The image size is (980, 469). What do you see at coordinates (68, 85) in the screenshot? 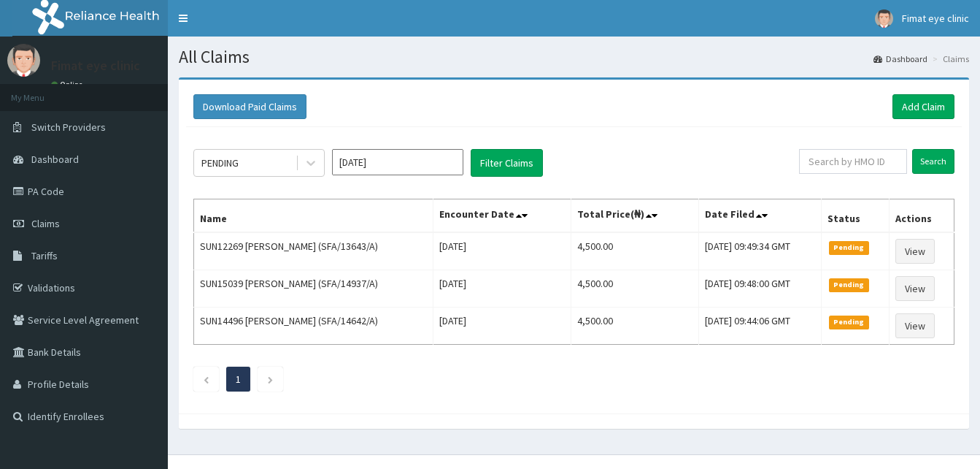
I see `a: Online` at bounding box center [68, 85].